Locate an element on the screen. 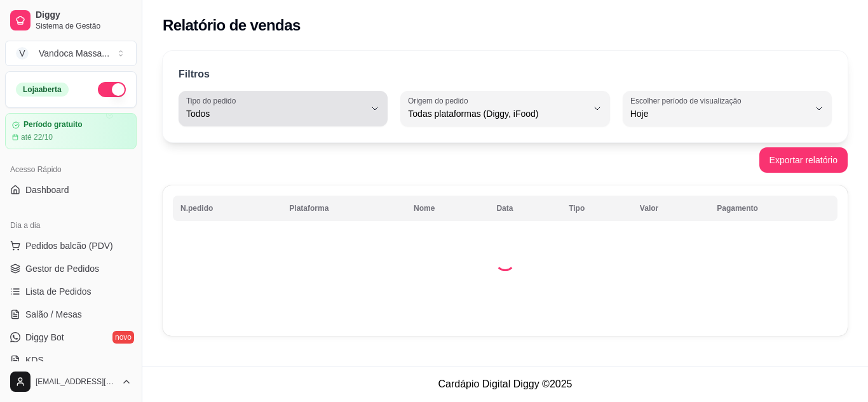 Image resolution: width=868 pixels, height=402 pixels. a: Diggy Botnovo is located at coordinates (70, 337).